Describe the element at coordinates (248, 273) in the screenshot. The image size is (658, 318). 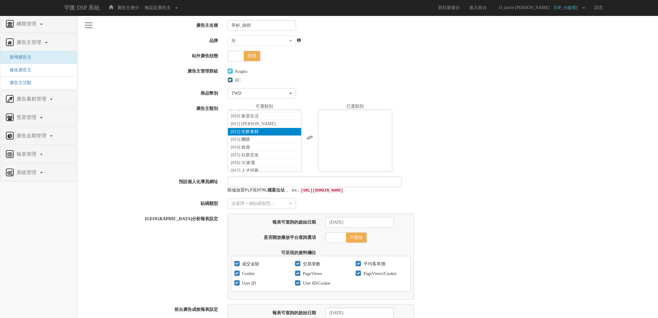
I see `label: Cookie` at that location.